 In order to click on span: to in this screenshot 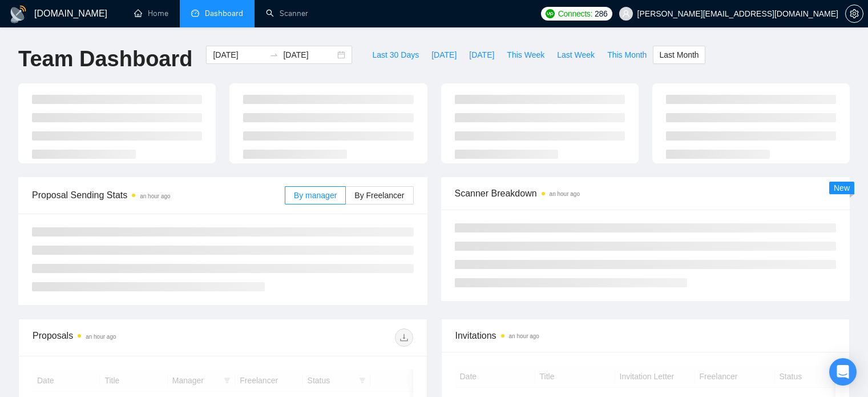, I will do `click(274, 55)`.